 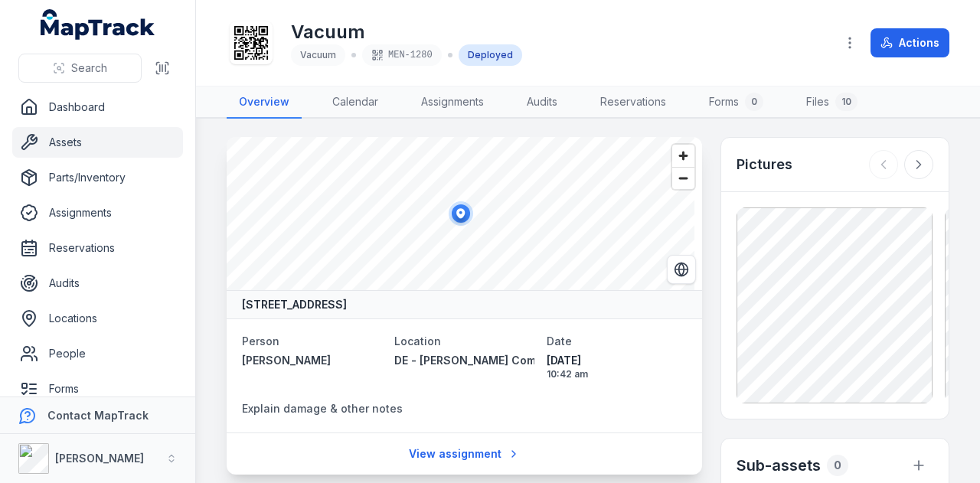 What do you see at coordinates (464, 454) in the screenshot?
I see `a: View assignment` at bounding box center [464, 454].